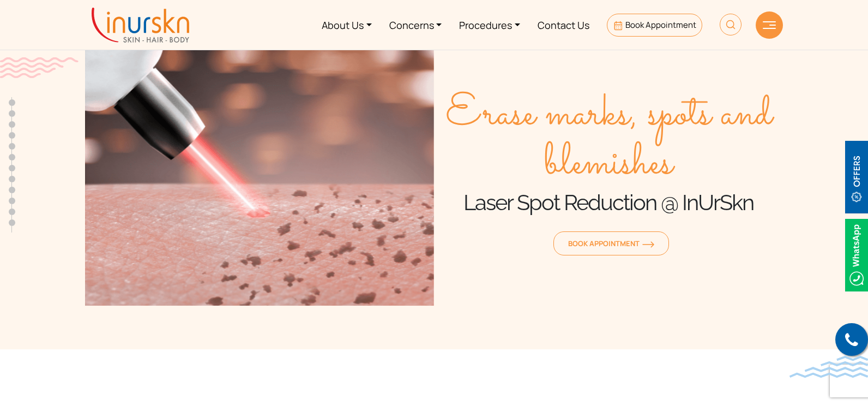  I want to click on a: Book Appointmentorange-arrow, so click(611, 243).